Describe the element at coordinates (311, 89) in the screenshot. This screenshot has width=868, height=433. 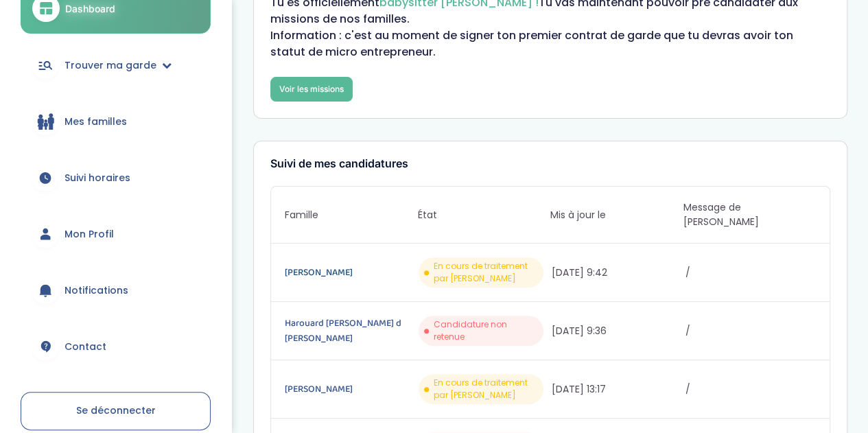
I see `a: Voir les missions` at that location.